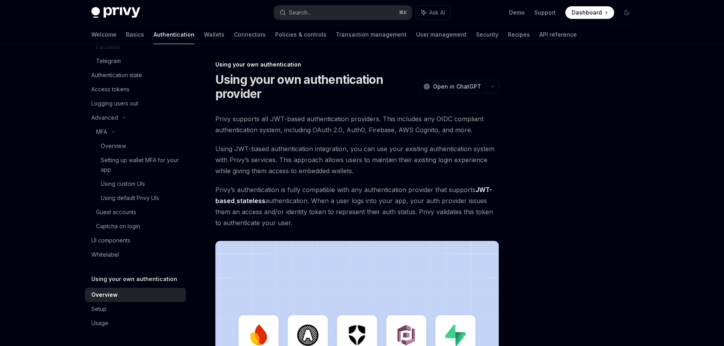  I want to click on a: Connectors, so click(250, 35).